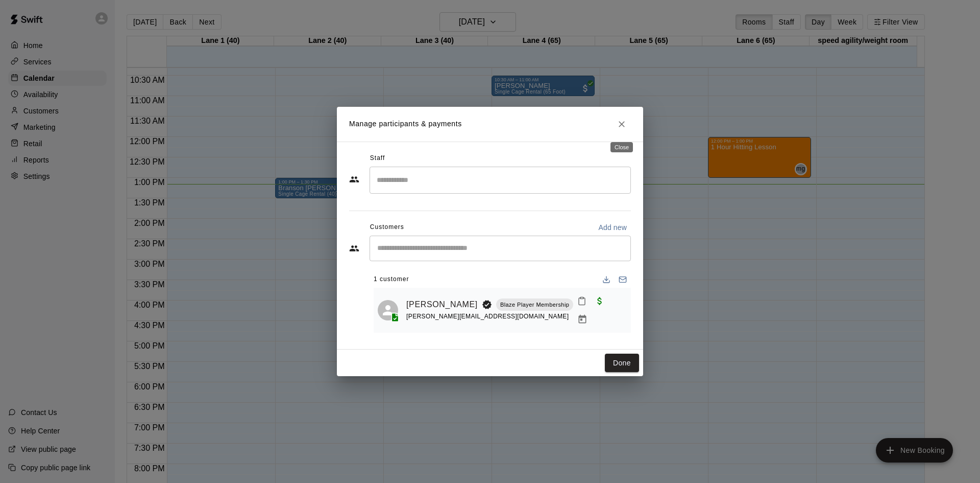  I want to click on button: Add new, so click(612, 227).